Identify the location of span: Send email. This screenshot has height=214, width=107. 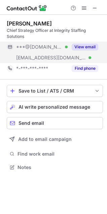
(31, 123).